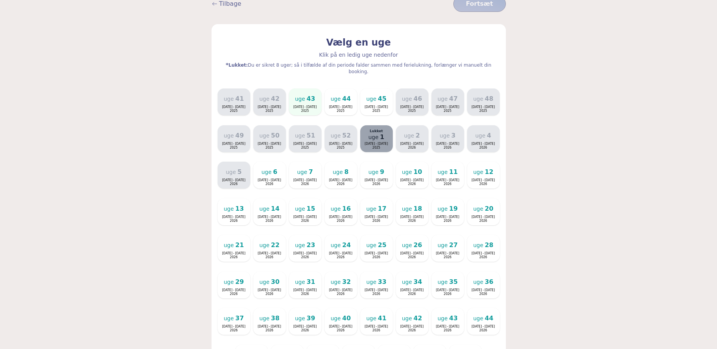  What do you see at coordinates (359, 68) in the screenshot?
I see `p: Lukket:` at bounding box center [359, 68].